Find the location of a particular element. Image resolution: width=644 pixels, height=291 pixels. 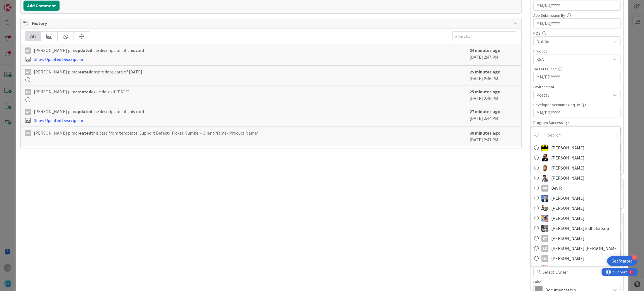

div: App Submission By is located at coordinates (577, 15).